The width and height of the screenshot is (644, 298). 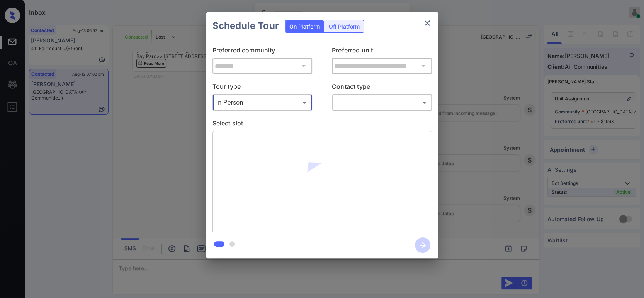 I want to click on div: In Person, so click(x=262, y=102).